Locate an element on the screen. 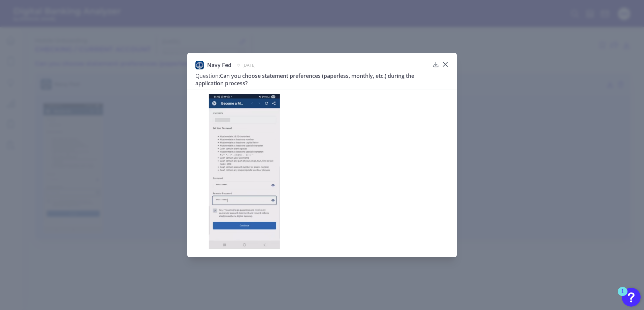  div: 1 is located at coordinates (622, 296).